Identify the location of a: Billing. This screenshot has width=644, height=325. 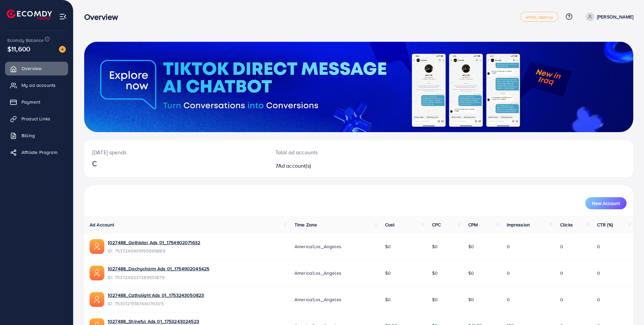
(37, 135).